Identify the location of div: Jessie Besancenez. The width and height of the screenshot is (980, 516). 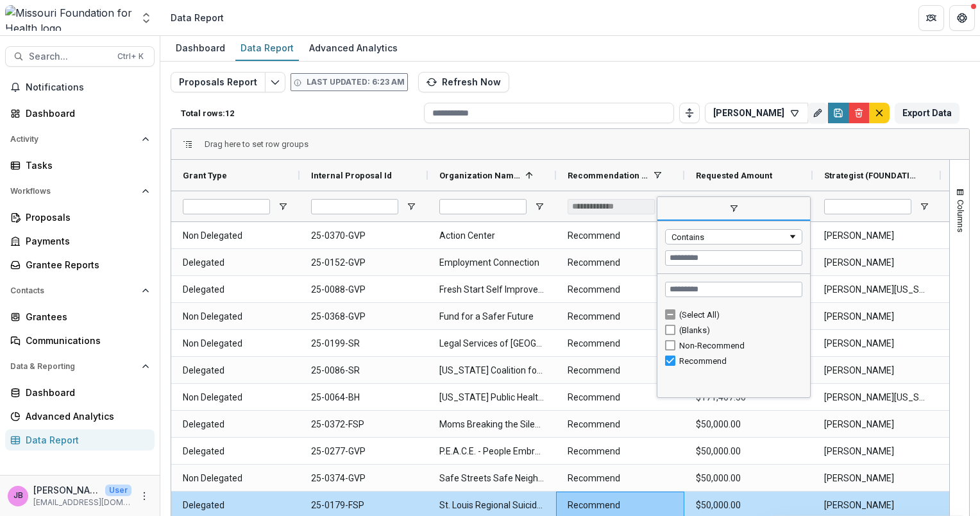
(18, 495).